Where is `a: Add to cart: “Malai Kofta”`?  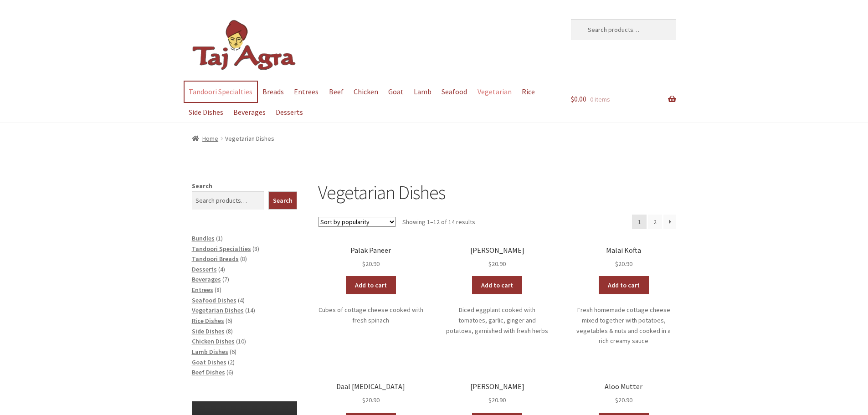
a: Add to cart: “Malai Kofta” is located at coordinates (624, 285).